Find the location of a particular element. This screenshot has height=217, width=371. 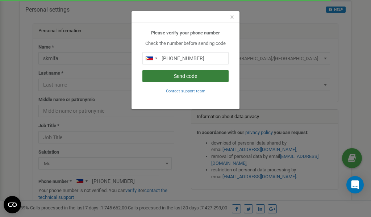

button: Send code is located at coordinates (186, 76).